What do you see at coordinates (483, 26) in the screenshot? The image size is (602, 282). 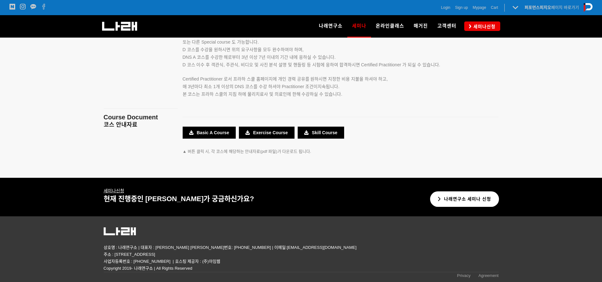 I see `a: 세미나신청` at bounding box center [483, 26].